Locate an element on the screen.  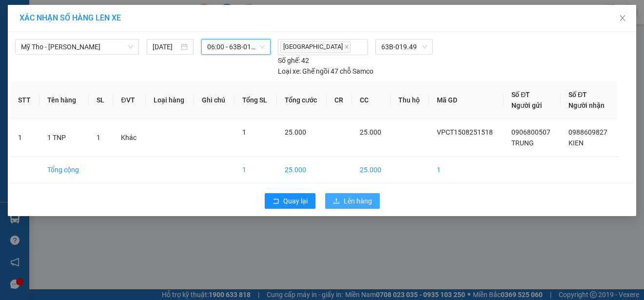
span: rollback is located at coordinates (276, 201).